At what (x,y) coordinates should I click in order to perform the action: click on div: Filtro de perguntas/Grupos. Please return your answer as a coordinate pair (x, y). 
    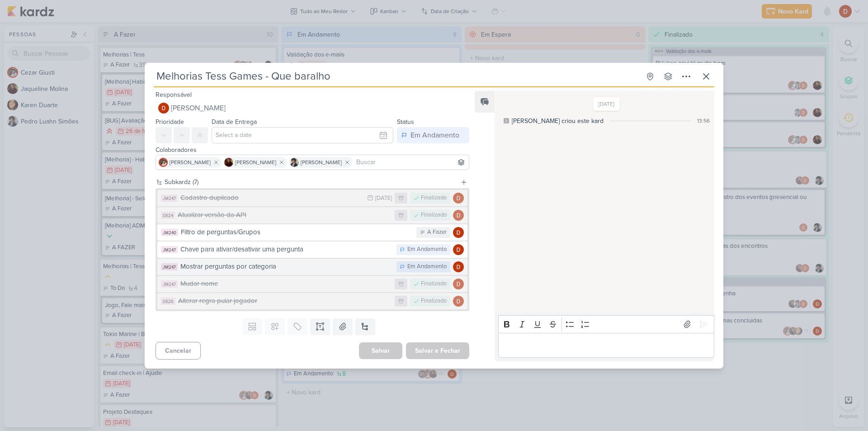
    Looking at the image, I should click on (296, 232).